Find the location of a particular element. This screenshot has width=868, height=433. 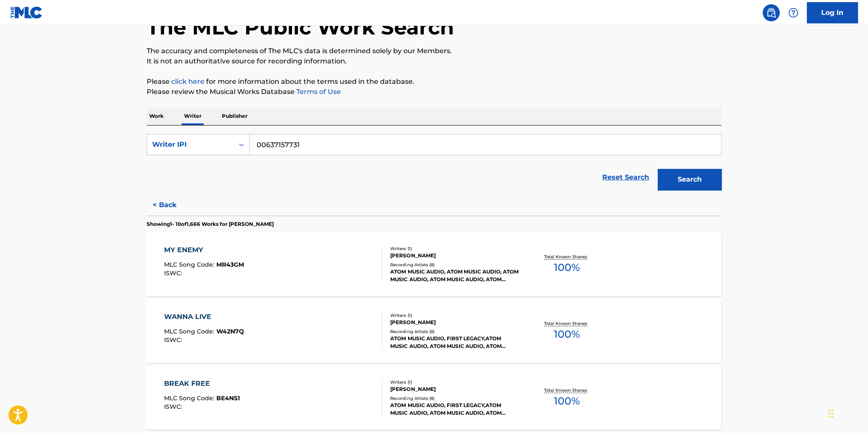

div: BREAK FREE is located at coordinates (202, 384).